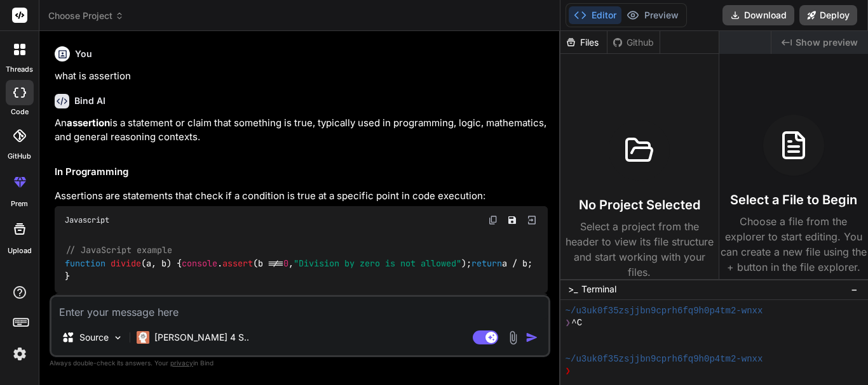 This screenshot has height=385, width=868. I want to click on img: settings, so click(20, 354).